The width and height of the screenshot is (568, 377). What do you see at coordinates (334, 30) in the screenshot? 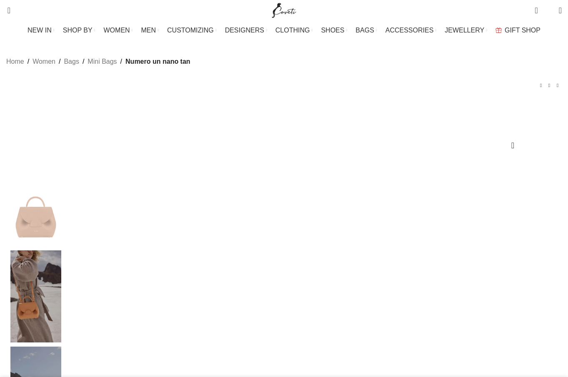
I see `a: SHOES` at bounding box center [334, 30].